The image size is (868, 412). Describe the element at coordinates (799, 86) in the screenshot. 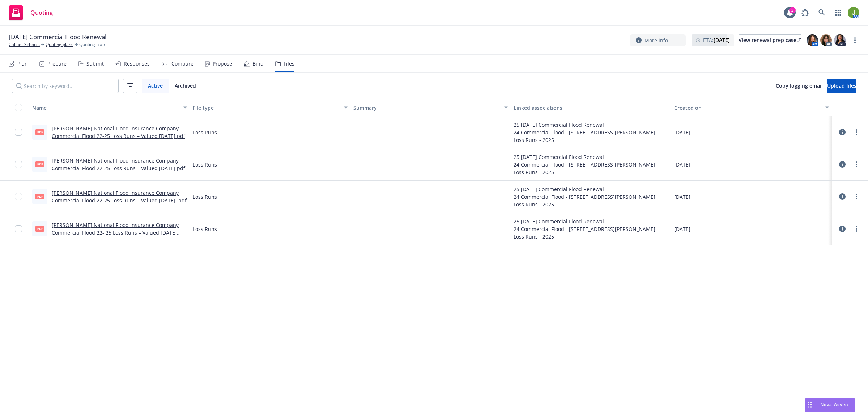

I see `span: Copy logging email` at that location.